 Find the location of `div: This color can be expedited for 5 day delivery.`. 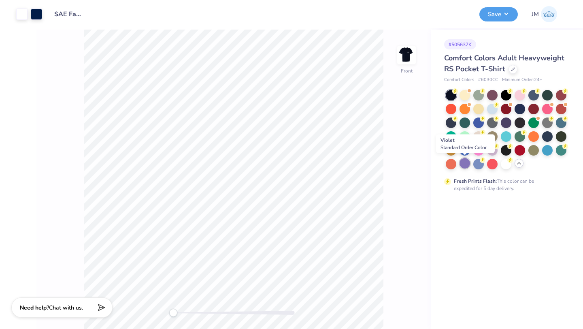

div: This color can be expedited for 5 day delivery. is located at coordinates (504, 185).